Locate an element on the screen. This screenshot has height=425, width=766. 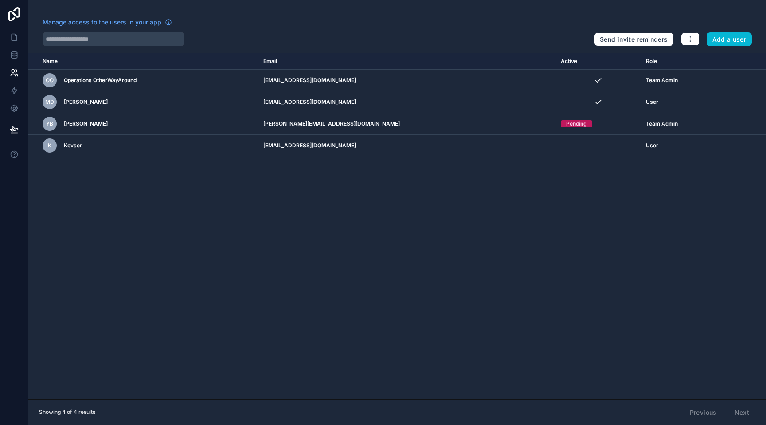
a: Manage access to the users in your app is located at coordinates (107, 22).